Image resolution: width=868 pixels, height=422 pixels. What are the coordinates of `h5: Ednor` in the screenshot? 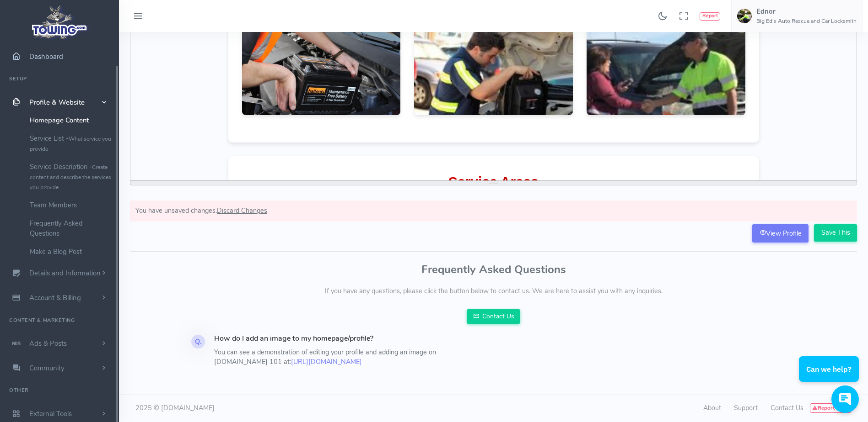 It's located at (806, 11).